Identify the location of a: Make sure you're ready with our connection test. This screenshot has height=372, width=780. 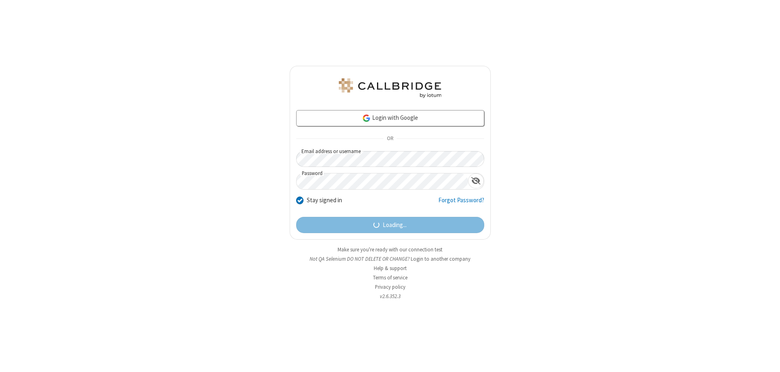
(390, 249).